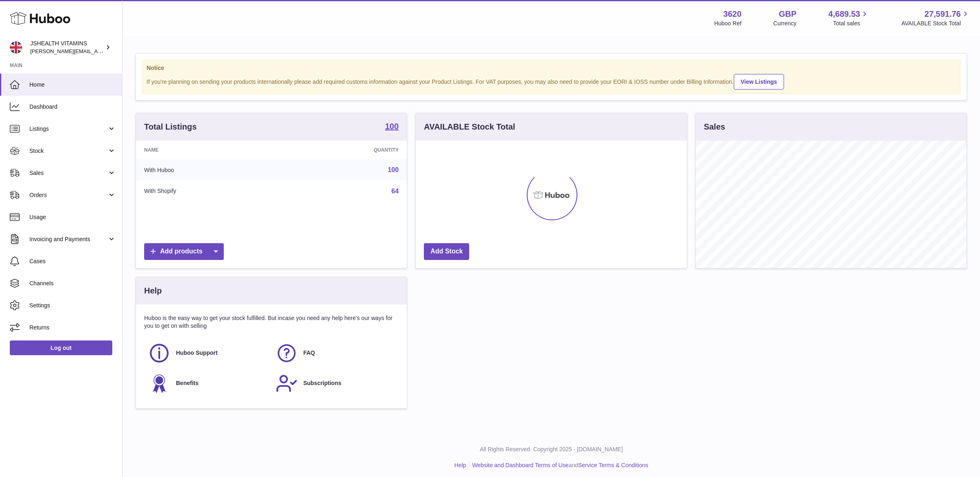 Image resolution: width=980 pixels, height=477 pixels. I want to click on a: Subscriptions, so click(335, 383).